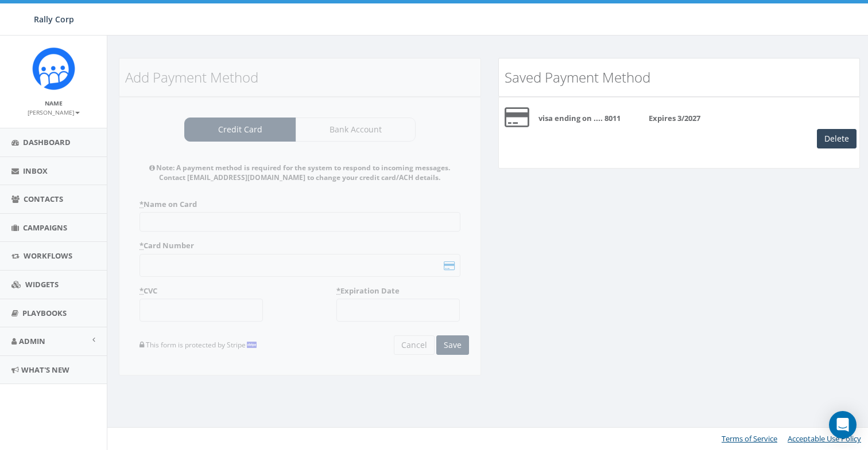  I want to click on small: Name, so click(53, 103).